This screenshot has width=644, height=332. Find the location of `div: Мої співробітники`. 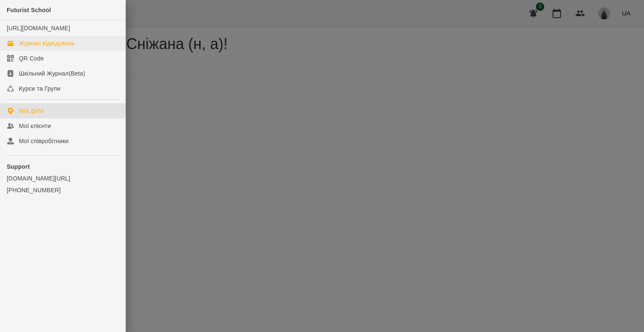

div: Мої співробітники is located at coordinates (43, 141).